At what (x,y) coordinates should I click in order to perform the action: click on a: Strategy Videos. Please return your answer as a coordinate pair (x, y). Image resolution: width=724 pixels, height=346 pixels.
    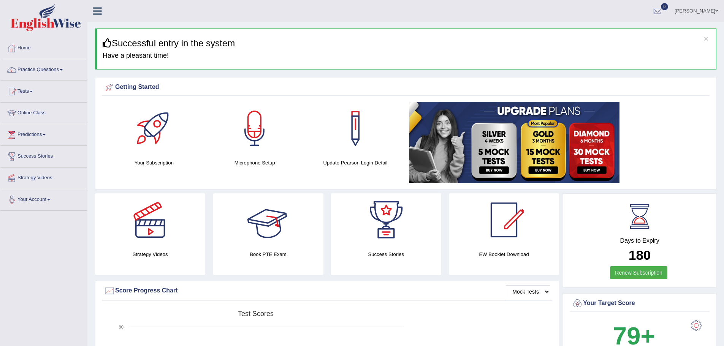
    Looking at the image, I should click on (44, 177).